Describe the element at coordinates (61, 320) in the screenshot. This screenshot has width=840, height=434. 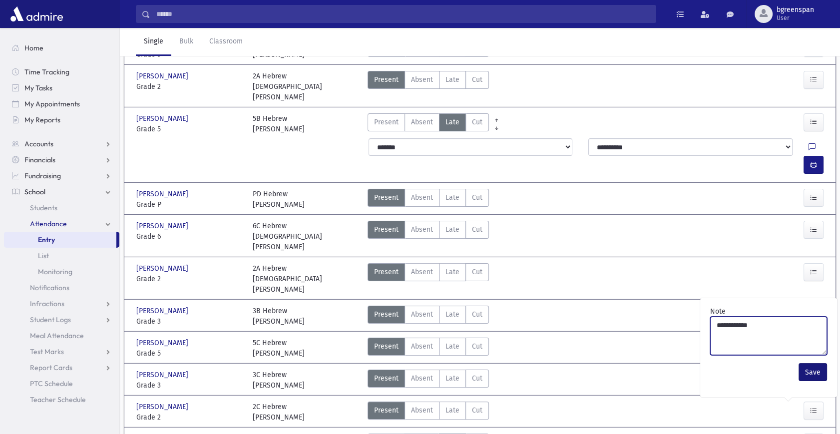
I see `a: Student Logs` at that location.